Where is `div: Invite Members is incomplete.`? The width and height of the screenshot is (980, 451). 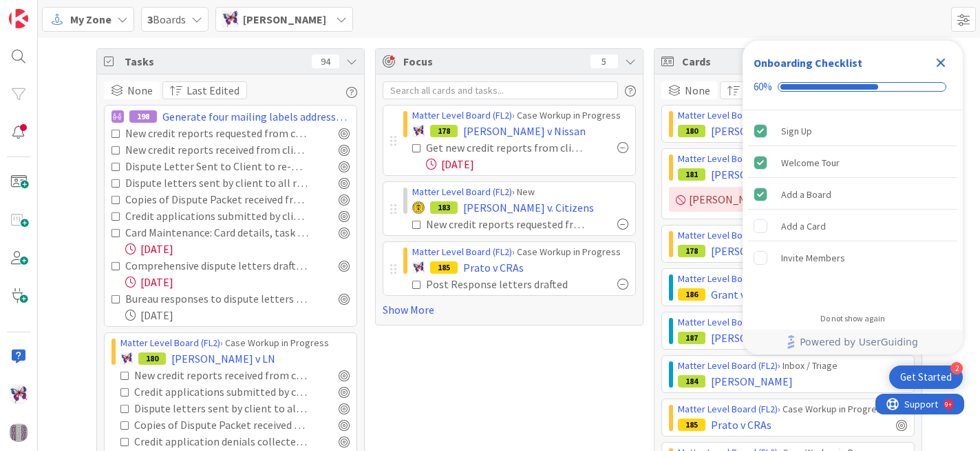 div: Invite Members is incomplete. is located at coordinates (853, 257).